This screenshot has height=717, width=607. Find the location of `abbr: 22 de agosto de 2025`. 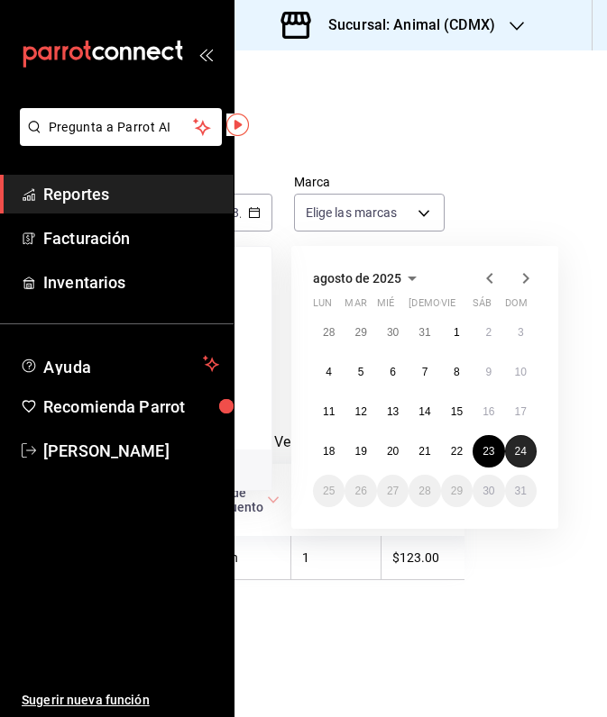

abbr: 22 de agosto de 2025 is located at coordinates (456, 452).